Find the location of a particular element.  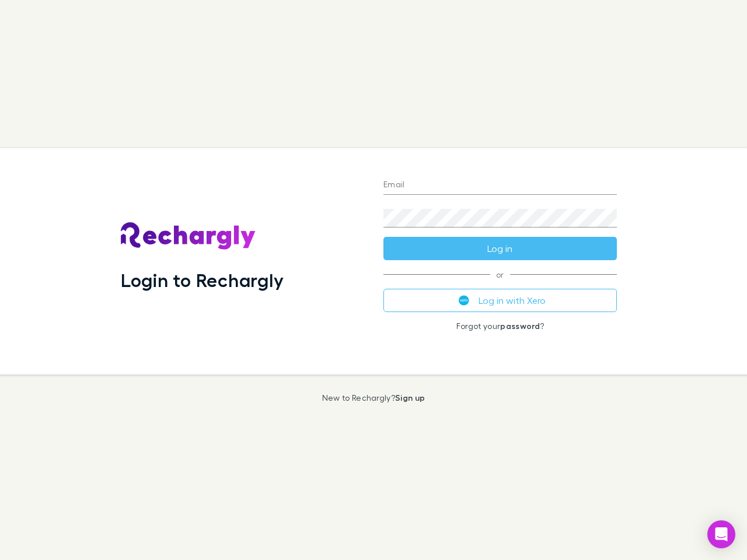

a: password is located at coordinates (520, 326).